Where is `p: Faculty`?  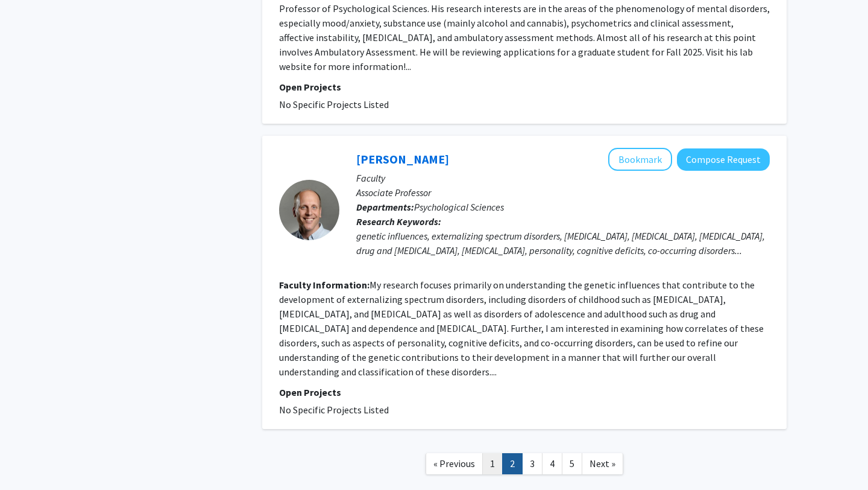
p: Faculty is located at coordinates (563, 178).